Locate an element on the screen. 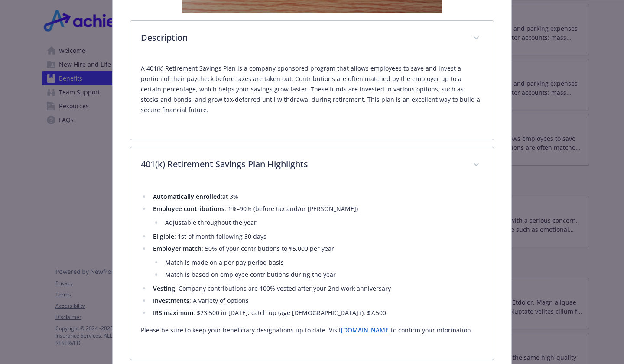 The width and height of the screenshot is (624, 364). strong: Vesting is located at coordinates (164, 288).